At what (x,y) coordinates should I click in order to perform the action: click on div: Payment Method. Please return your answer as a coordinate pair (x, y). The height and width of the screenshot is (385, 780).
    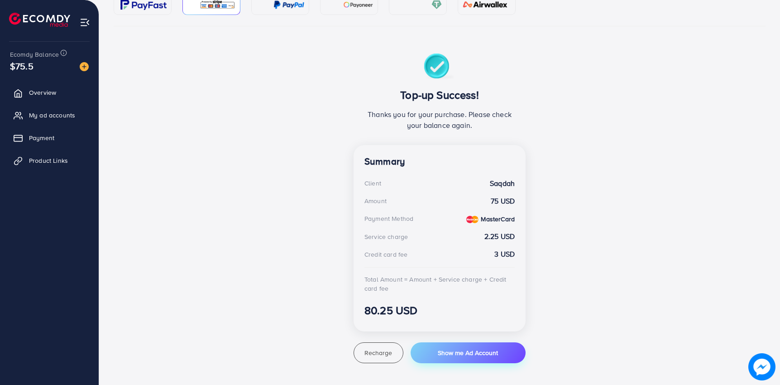
    Looking at the image, I should click on (389, 218).